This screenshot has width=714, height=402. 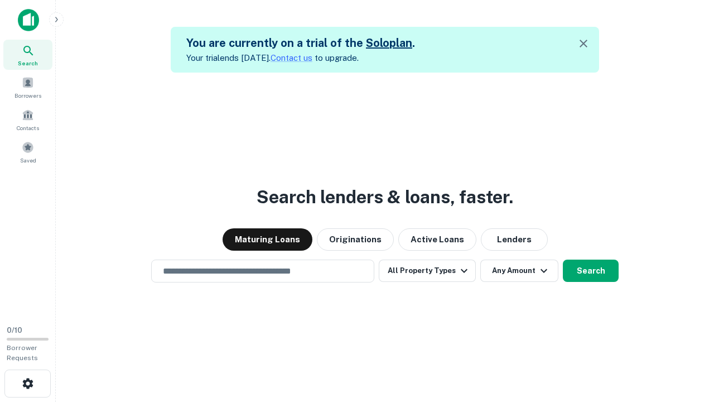 What do you see at coordinates (427, 270) in the screenshot?
I see `button: All Property Types` at bounding box center [427, 270].